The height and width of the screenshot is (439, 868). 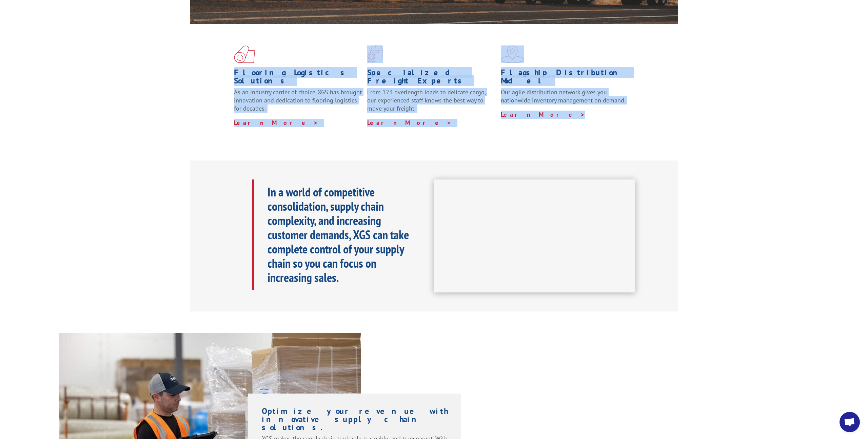 I want to click on h1: Flagship Distribution Model, so click(x=564, y=78).